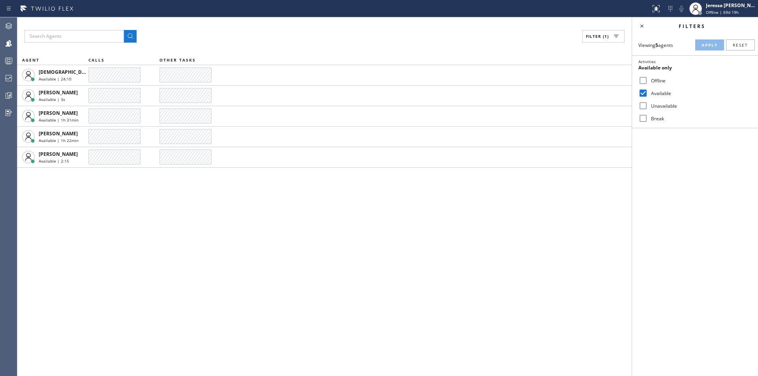 Image resolution: width=758 pixels, height=376 pixels. What do you see at coordinates (722, 12) in the screenshot?
I see `span: Offline | 69d 19h` at bounding box center [722, 12].